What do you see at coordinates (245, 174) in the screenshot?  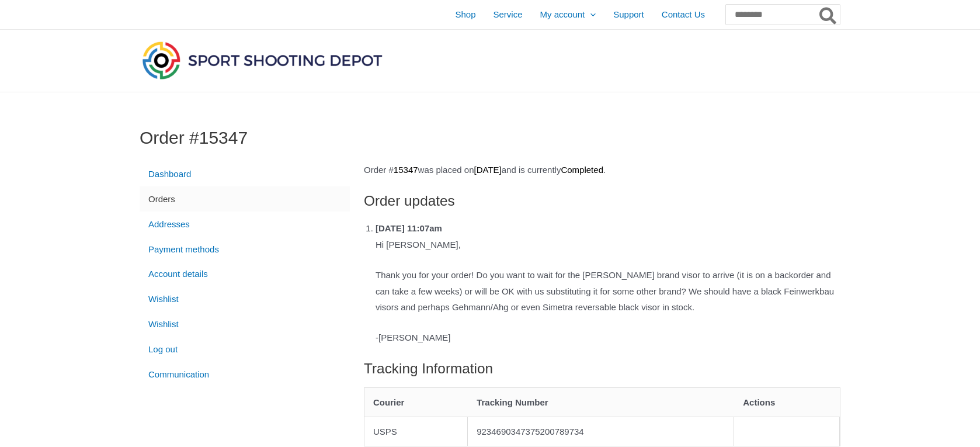 I see `a: Dashboard` at bounding box center [245, 174].